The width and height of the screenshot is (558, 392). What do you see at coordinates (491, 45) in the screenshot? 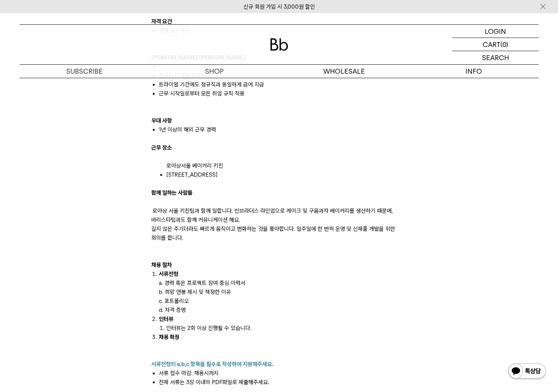
I see `p: CART` at bounding box center [491, 45].